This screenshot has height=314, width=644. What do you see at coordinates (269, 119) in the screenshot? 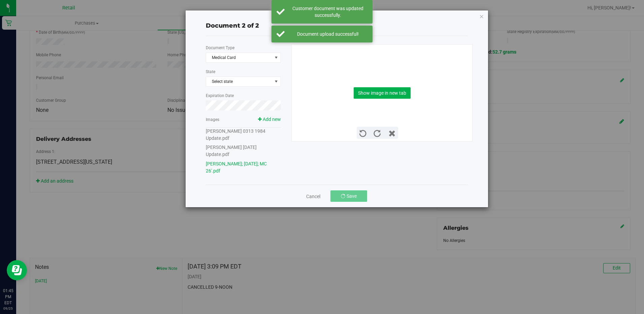
I see `a: Add new` at bounding box center [269, 119].